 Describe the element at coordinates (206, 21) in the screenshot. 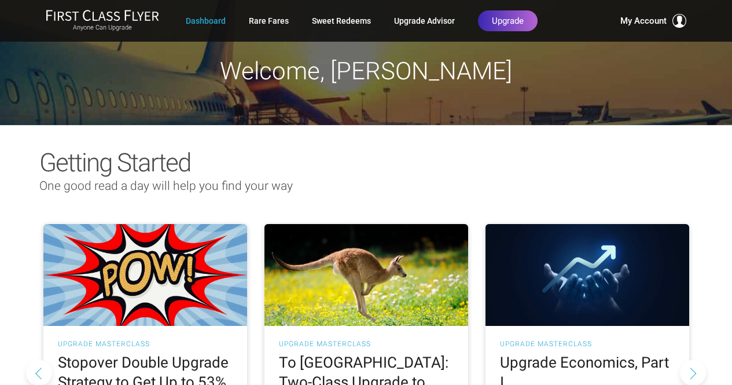

I see `a: Dashboard` at that location.